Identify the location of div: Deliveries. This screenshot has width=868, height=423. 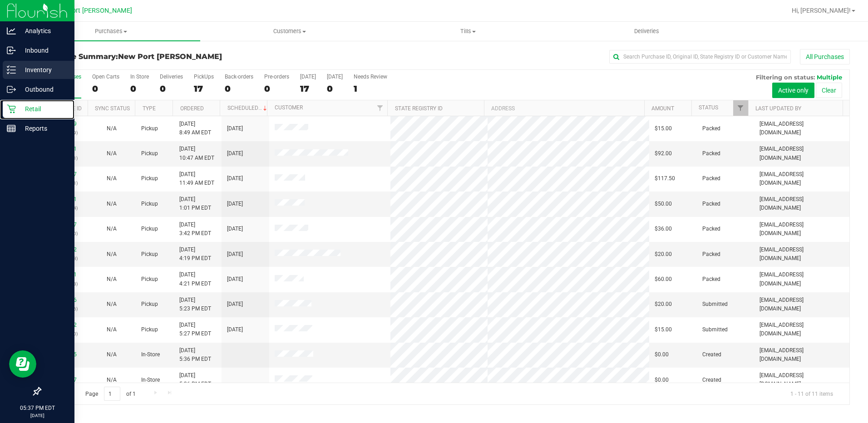
(171, 77).